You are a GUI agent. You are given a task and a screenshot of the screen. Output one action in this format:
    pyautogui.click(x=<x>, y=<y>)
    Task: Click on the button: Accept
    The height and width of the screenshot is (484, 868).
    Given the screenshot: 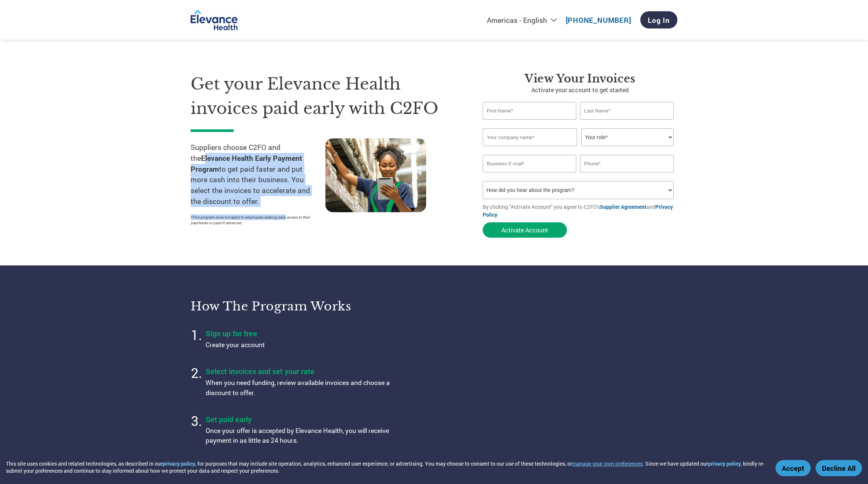 What is the action you would take?
    pyautogui.click(x=793, y=467)
    